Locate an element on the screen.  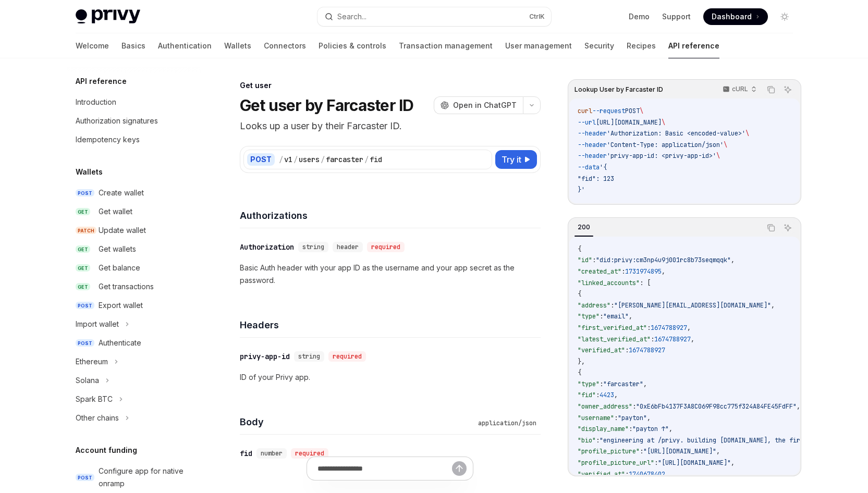
a: Authorization signatures is located at coordinates (134, 120).